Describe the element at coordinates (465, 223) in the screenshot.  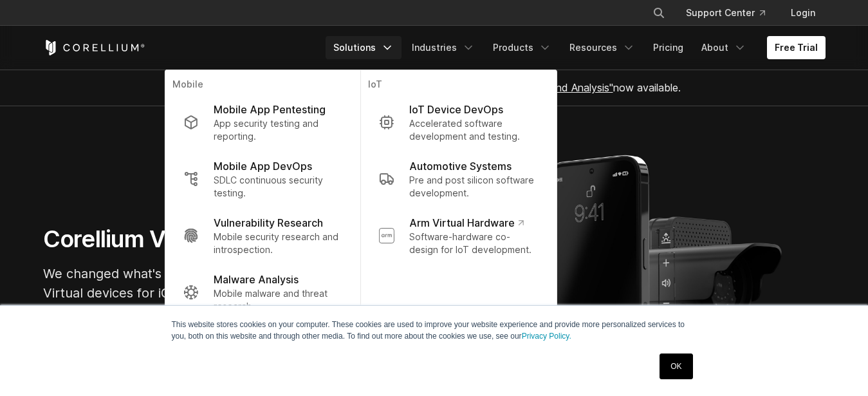
I see `p: Arm Virtual Hardware` at that location.